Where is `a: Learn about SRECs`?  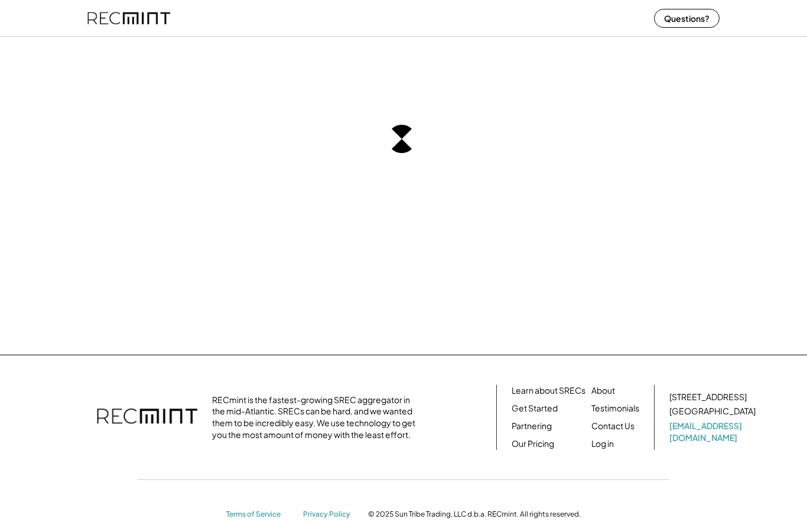 a: Learn about SRECs is located at coordinates (548, 390).